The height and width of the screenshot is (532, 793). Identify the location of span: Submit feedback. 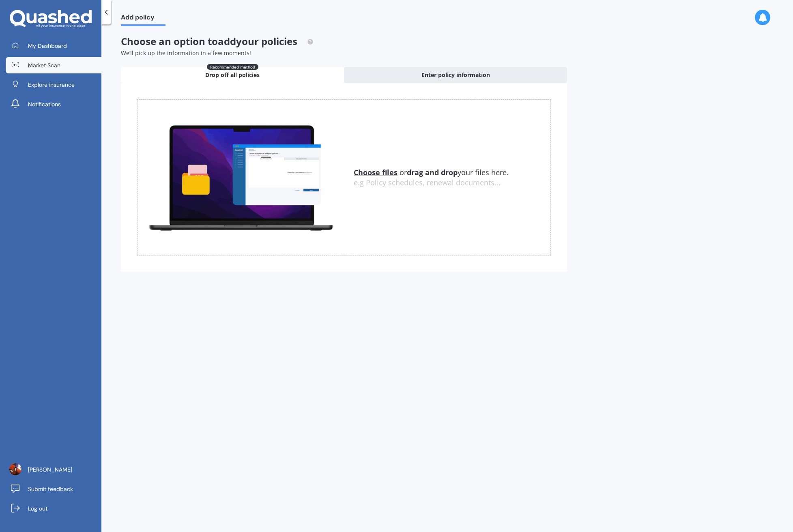
(50, 489).